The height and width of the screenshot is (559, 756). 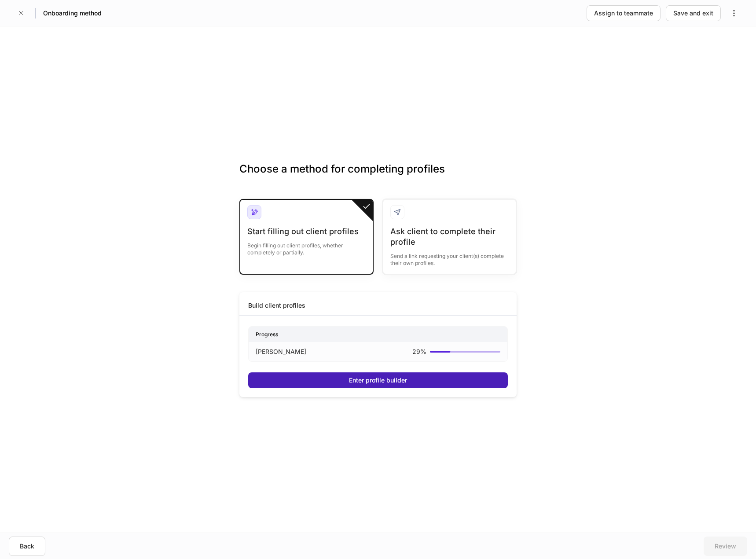 I want to click on h3: Choose a method for completing profiles, so click(x=378, y=176).